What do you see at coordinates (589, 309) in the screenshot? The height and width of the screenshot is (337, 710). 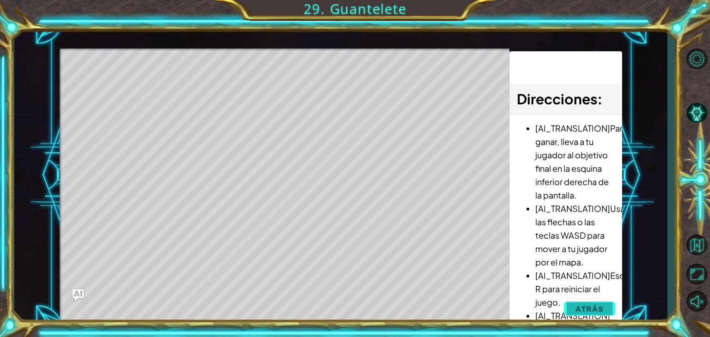 I see `span: Atrás` at bounding box center [589, 309].